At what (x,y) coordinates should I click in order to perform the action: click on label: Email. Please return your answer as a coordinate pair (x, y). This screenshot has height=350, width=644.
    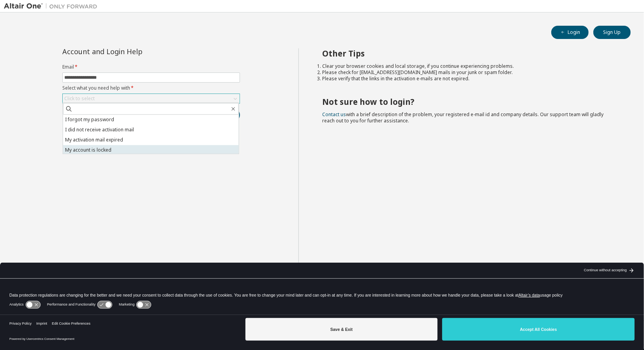
    Looking at the image, I should click on (151, 67).